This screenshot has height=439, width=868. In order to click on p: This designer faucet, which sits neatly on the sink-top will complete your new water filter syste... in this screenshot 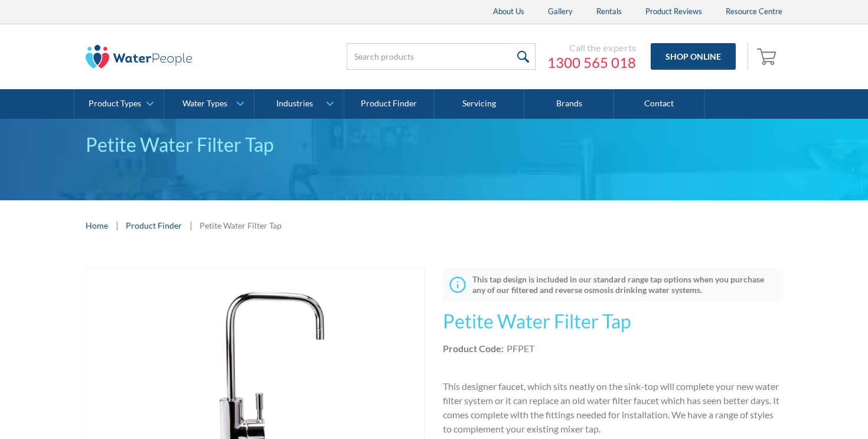, I will do `click(613, 407)`.